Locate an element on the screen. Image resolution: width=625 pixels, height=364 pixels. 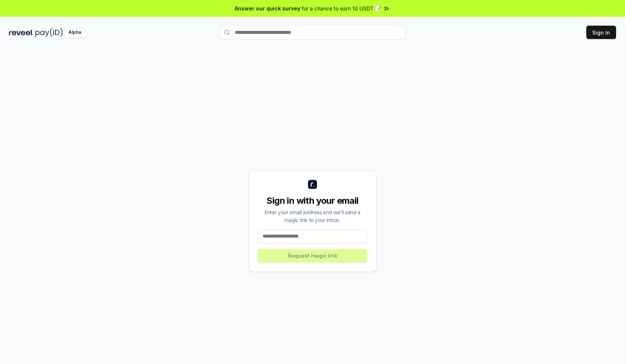
img: reveel_dark is located at coordinates (21, 32).